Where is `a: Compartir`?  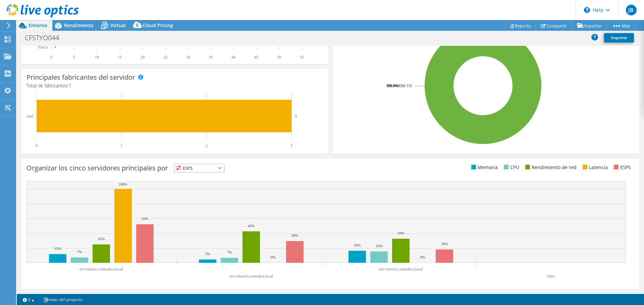
a: Compartir is located at coordinates (554, 25).